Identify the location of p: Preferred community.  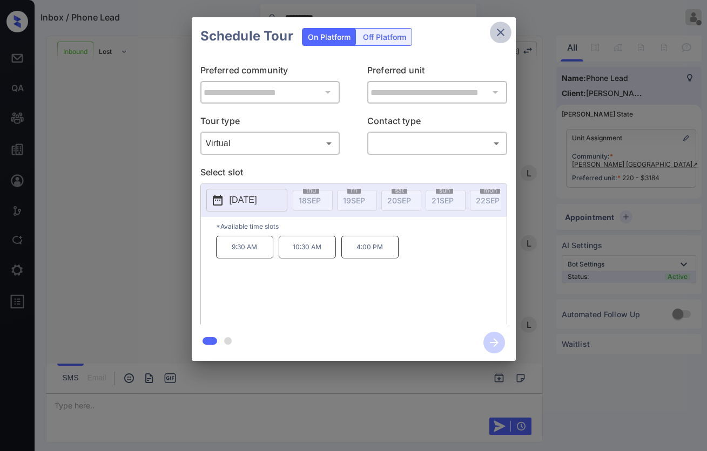
(270, 72).